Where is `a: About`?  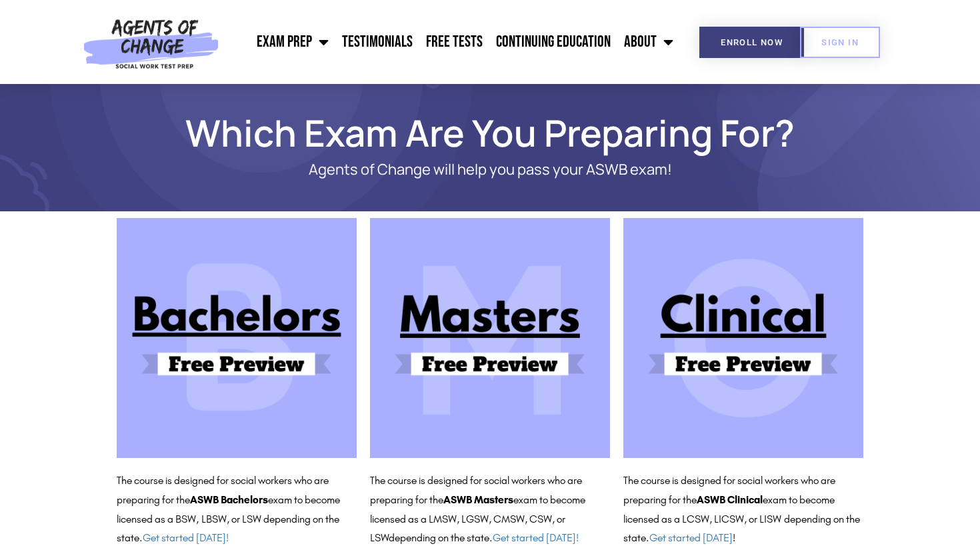 a: About is located at coordinates (648, 42).